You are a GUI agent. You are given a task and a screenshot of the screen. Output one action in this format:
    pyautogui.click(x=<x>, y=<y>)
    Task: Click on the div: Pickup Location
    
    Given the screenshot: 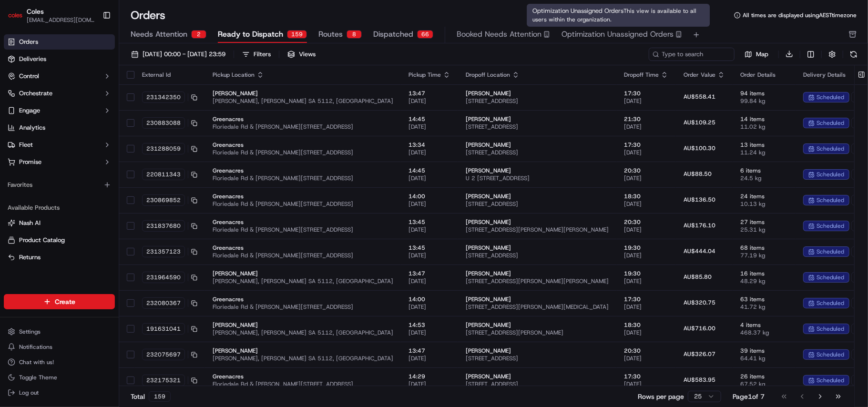 What is the action you would take?
    pyautogui.click(x=302, y=75)
    